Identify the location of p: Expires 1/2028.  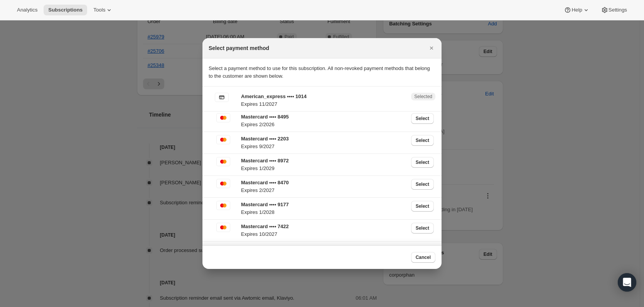
(323, 212).